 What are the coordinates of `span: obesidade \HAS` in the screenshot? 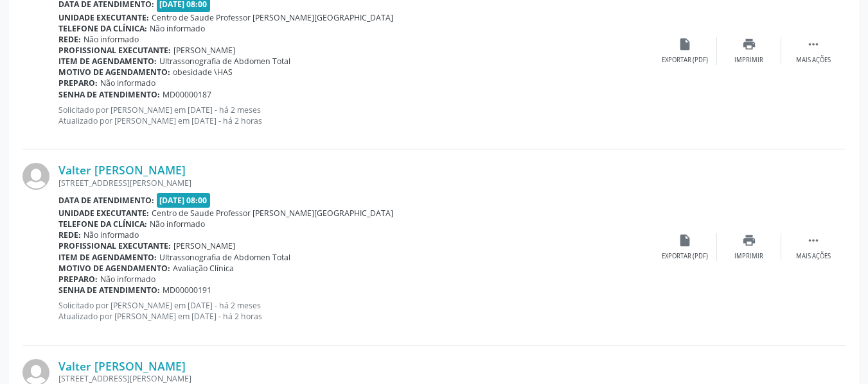 It's located at (202, 72).